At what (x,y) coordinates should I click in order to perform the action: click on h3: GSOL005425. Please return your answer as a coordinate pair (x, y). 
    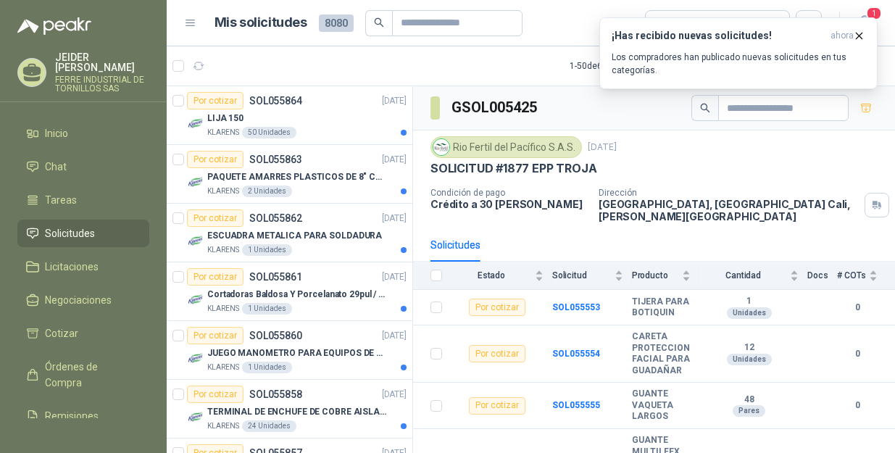
    Looking at the image, I should click on (495, 107).